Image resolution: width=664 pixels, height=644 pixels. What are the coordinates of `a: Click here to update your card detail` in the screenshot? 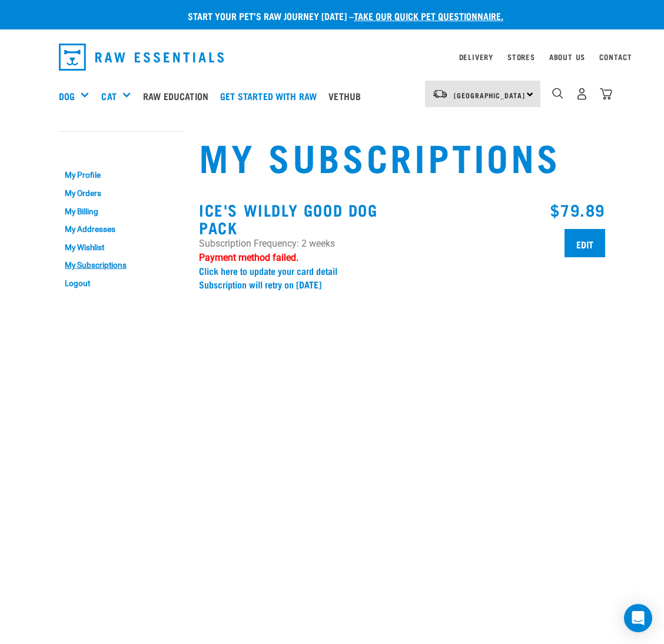 It's located at (268, 270).